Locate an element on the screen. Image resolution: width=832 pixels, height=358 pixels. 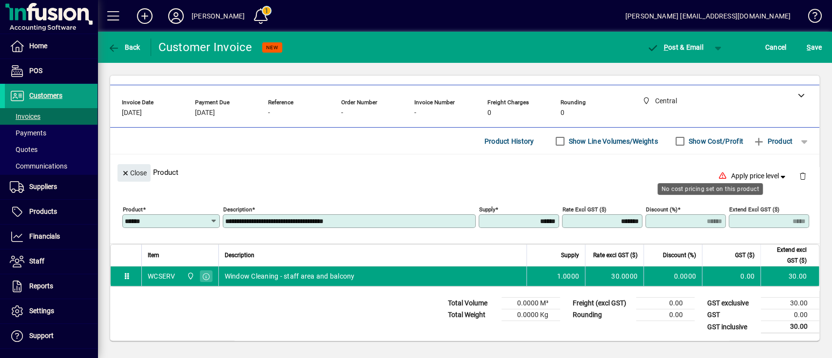
button: Cancel is located at coordinates (776, 47).